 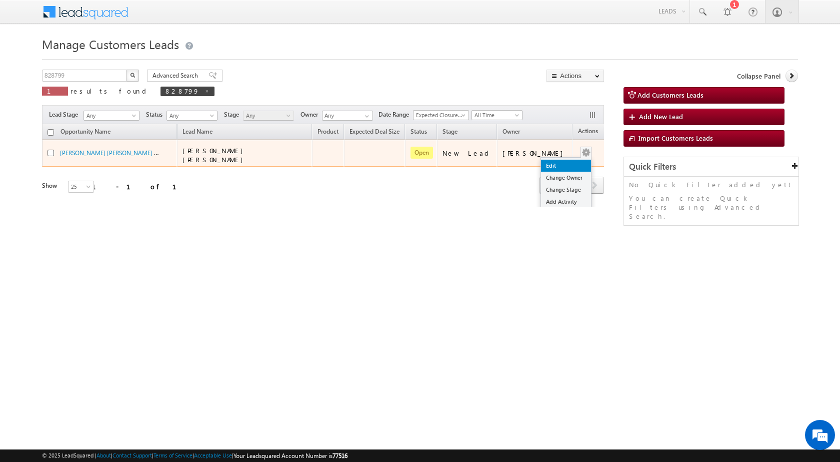 What do you see at coordinates (676, 138) in the screenshot?
I see `span: Import Customers Leads` at bounding box center [676, 138].